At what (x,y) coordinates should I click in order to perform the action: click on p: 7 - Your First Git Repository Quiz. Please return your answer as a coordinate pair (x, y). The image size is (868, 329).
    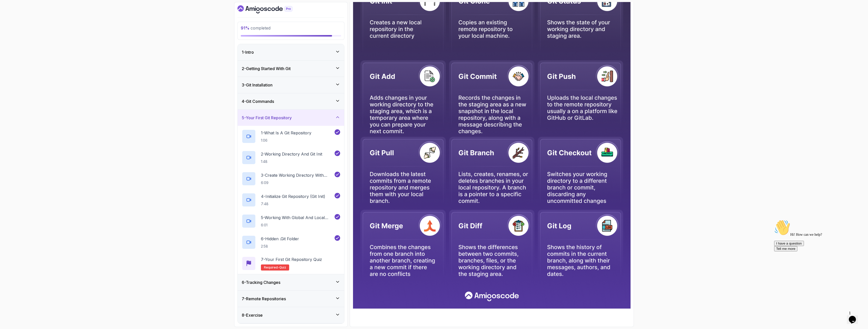
    Looking at the image, I should click on (292, 259).